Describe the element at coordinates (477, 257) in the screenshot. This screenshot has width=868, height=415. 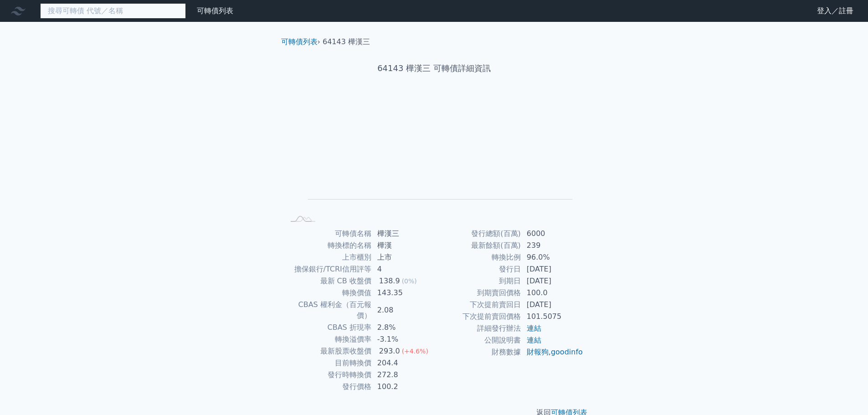
I see `td: 轉換比例` at that location.